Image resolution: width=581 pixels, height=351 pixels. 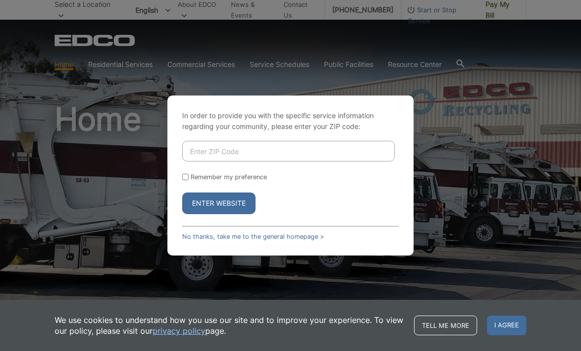 I want to click on p: In order to provide you with the specific service information regarding your community, please en..., so click(x=291, y=121).